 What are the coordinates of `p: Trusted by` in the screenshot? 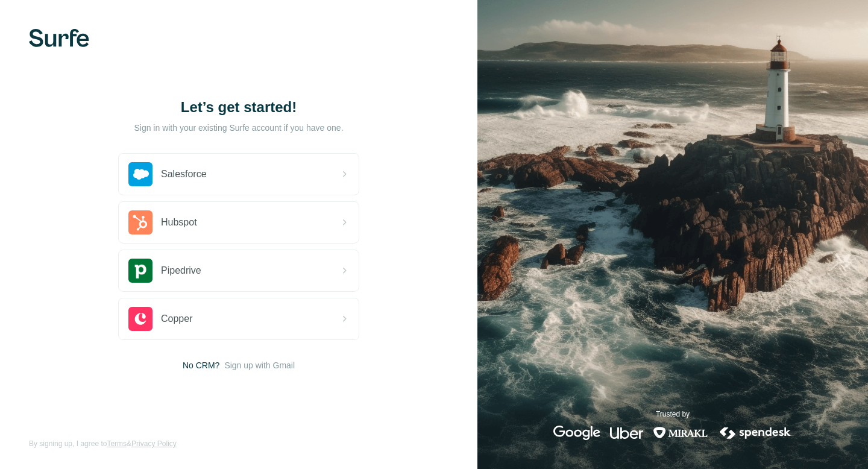 It's located at (673, 414).